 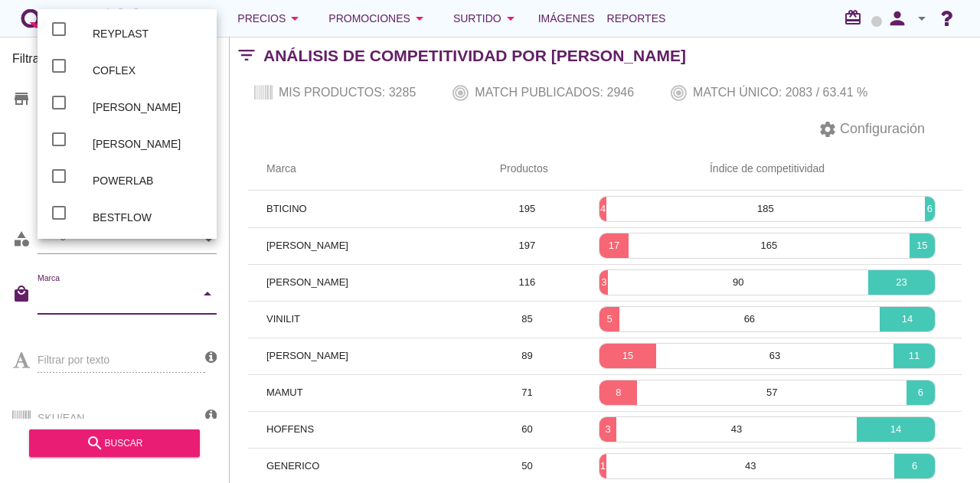 I want to click on span: Imágenes, so click(x=567, y=18).